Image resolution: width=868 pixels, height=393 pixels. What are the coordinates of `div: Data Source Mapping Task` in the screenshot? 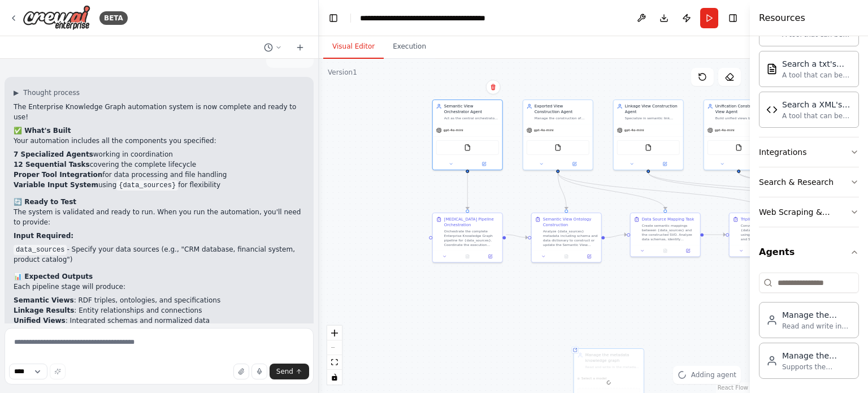 It's located at (668, 219).